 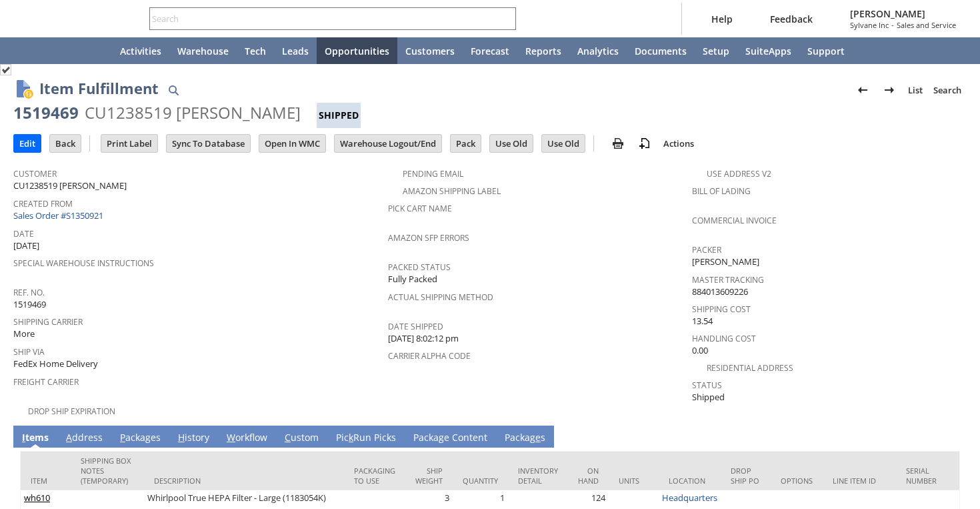 What do you see at coordinates (246, 438) in the screenshot?
I see `a: Workflow` at bounding box center [246, 438].